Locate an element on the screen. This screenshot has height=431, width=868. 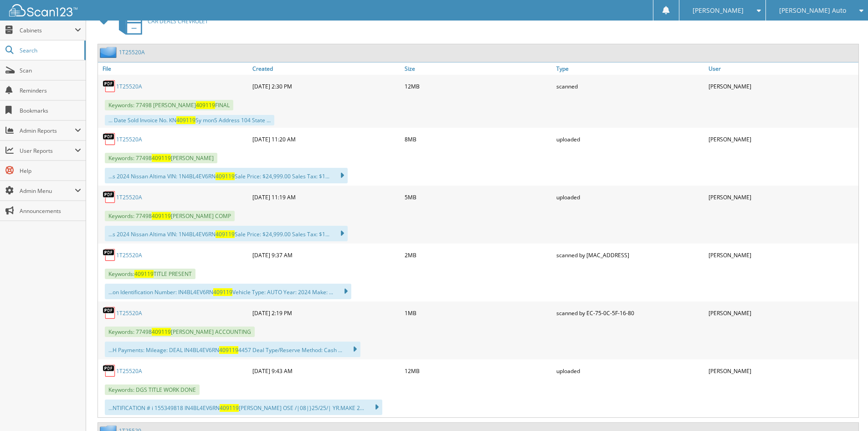
div: ...H Payments: Mileage: DEAL IN4BL4EV6RN 4457 Deal Type/Reserve Method: Cash ... is located at coordinates (232, 349).